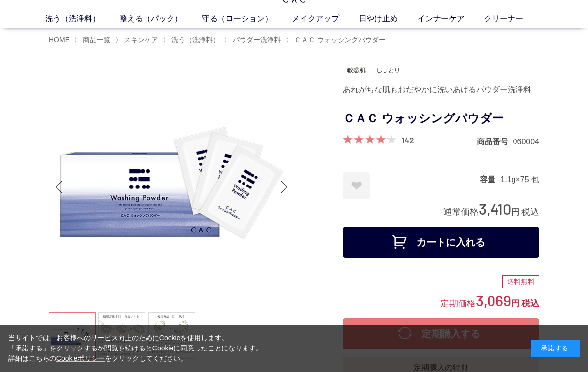  What do you see at coordinates (441, 119) in the screenshot?
I see `h1: ＣＡＣ ウォッシングパウダー` at bounding box center [441, 119].